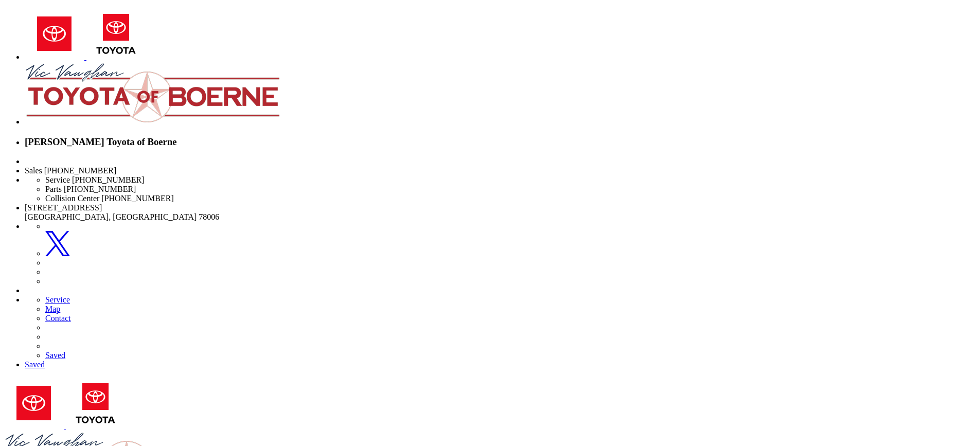  What do you see at coordinates (510, 318) in the screenshot?
I see `a: Contact` at bounding box center [510, 318].